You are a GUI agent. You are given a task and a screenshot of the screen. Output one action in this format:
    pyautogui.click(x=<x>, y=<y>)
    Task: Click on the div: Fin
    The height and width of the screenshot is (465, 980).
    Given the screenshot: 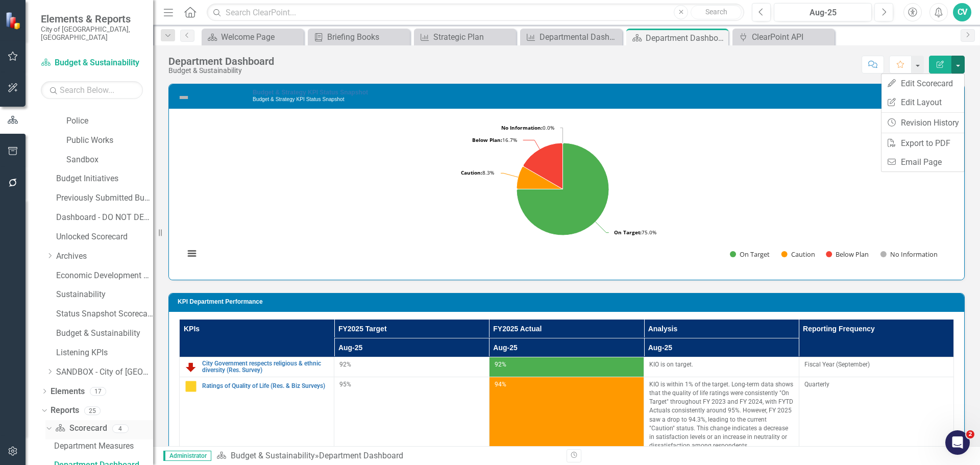 What is the action you would take?
    pyautogui.click(x=42, y=316)
    